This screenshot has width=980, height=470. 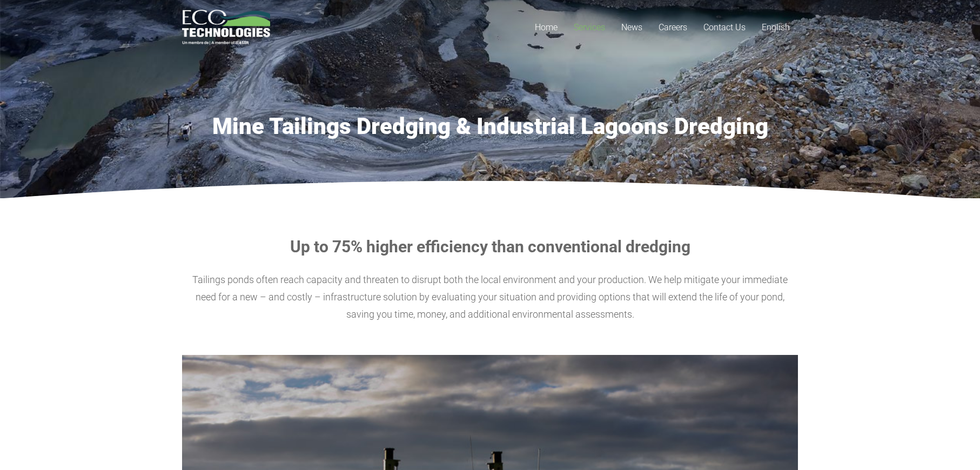 I want to click on span: Home, so click(x=547, y=27).